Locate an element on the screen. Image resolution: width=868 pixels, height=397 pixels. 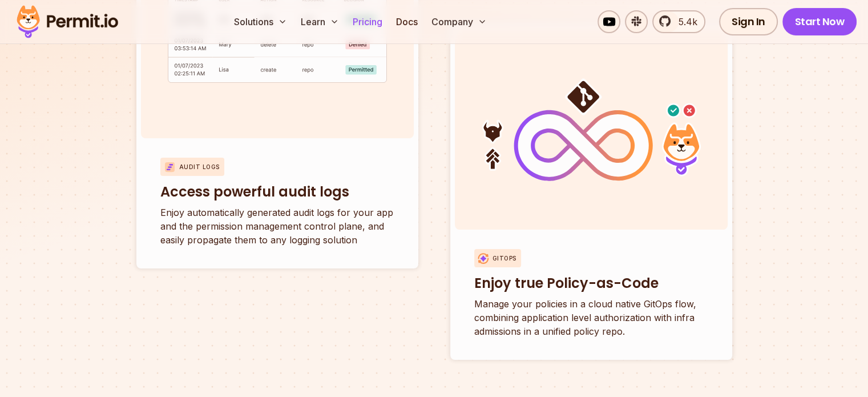
button: Learn is located at coordinates (320, 22).